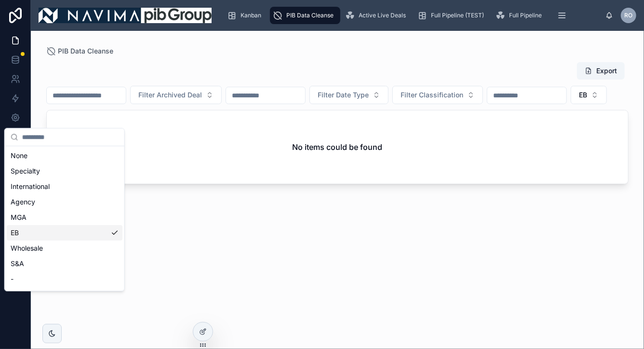 This screenshot has width=644, height=349. I want to click on div: None, so click(64, 155).